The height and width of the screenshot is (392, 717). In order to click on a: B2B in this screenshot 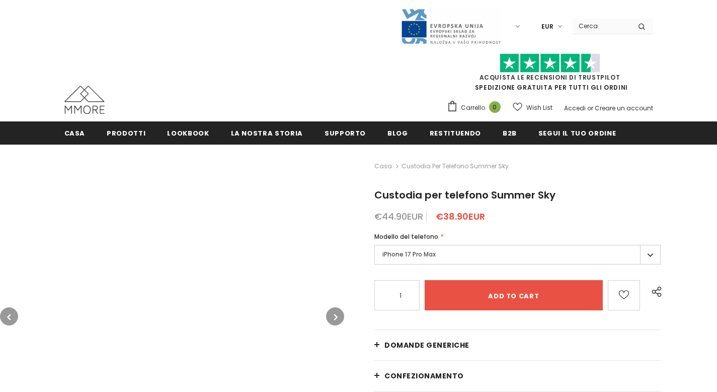, I will do `click(510, 132)`.